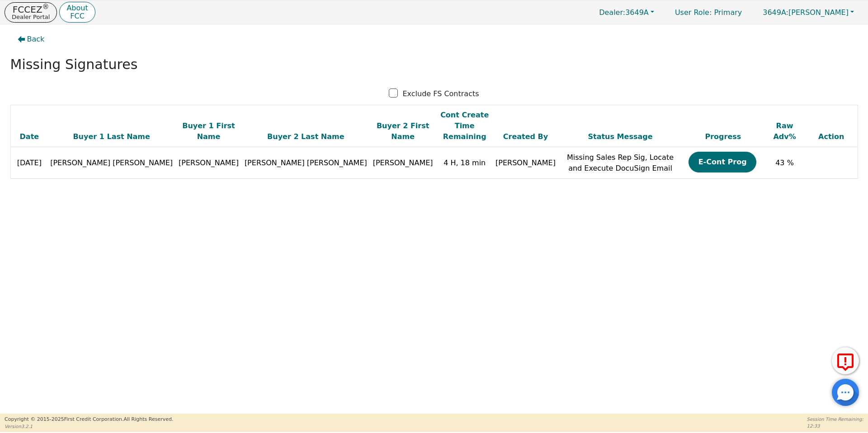 Image resolution: width=868 pixels, height=433 pixels. I want to click on div: Buyer 1 First Name, so click(209, 132).